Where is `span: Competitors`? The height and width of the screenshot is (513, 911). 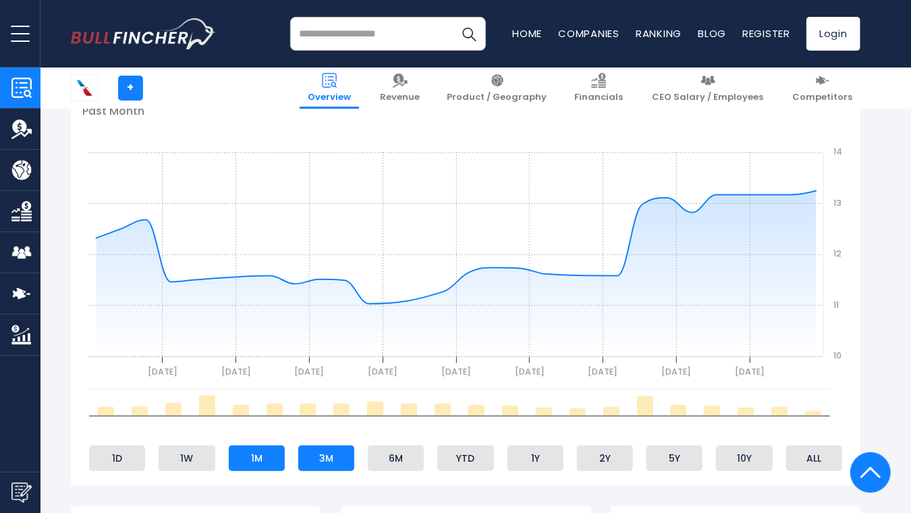
span: Competitors is located at coordinates (822, 97).